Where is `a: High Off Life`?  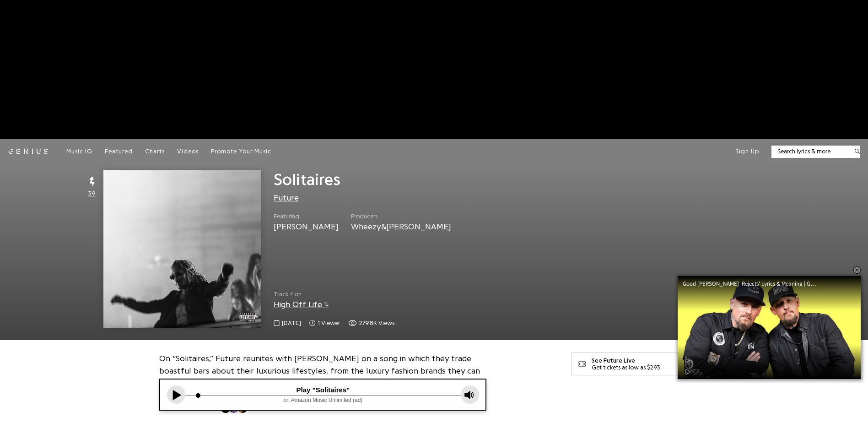 a: High Off Life is located at coordinates (463, 305).